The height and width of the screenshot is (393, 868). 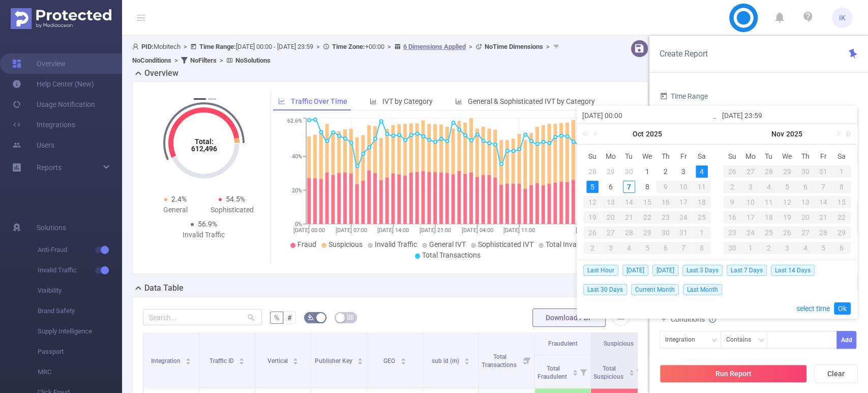 I want to click on td: November 30, 2025, so click(x=732, y=248).